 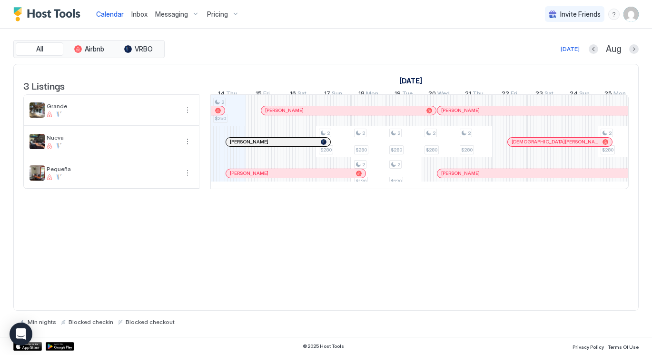 I want to click on span: 24, so click(x=574, y=94).